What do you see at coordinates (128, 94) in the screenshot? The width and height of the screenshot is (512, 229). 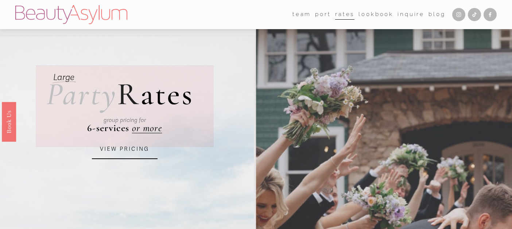 I see `span: R` at bounding box center [128, 94].